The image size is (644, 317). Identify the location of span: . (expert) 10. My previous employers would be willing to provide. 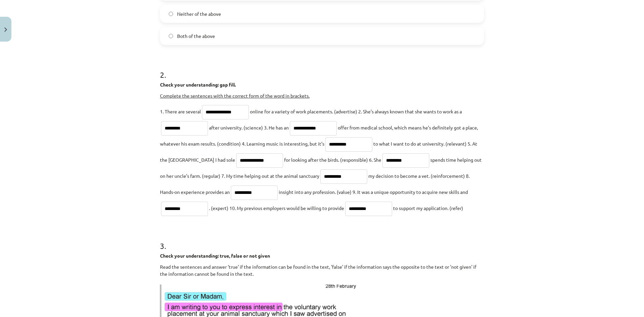
(277, 208).